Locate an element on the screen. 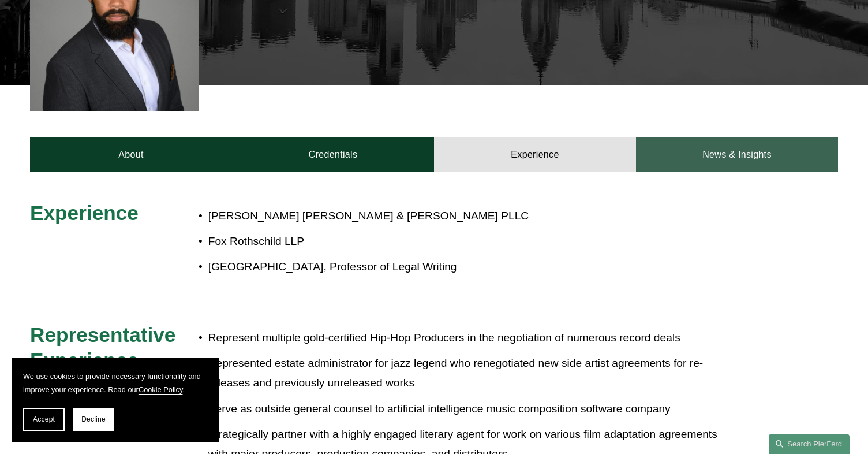  a: Experience is located at coordinates (535, 155).